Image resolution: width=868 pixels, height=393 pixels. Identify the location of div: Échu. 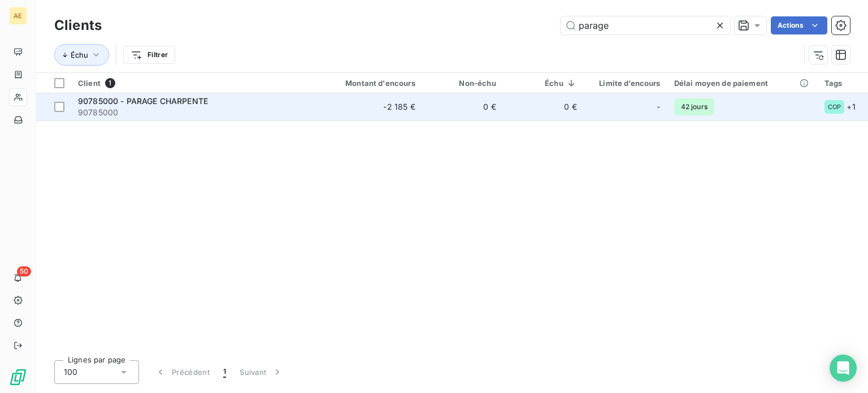
(543, 83).